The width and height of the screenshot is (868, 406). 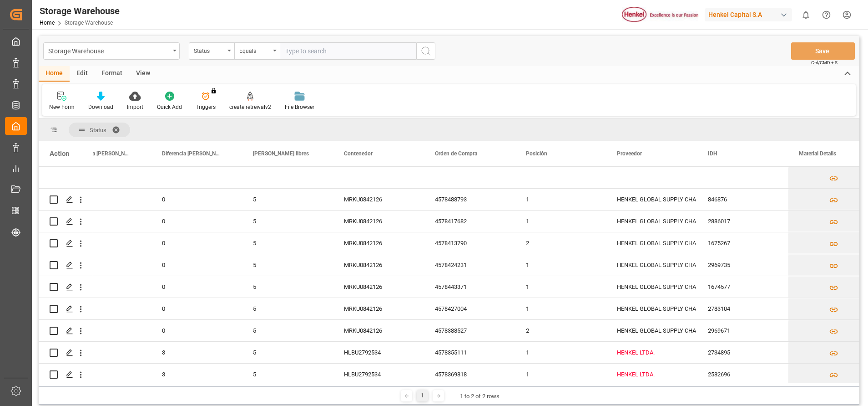 What do you see at coordinates (300, 107) in the screenshot?
I see `div: File Browser` at bounding box center [300, 107].